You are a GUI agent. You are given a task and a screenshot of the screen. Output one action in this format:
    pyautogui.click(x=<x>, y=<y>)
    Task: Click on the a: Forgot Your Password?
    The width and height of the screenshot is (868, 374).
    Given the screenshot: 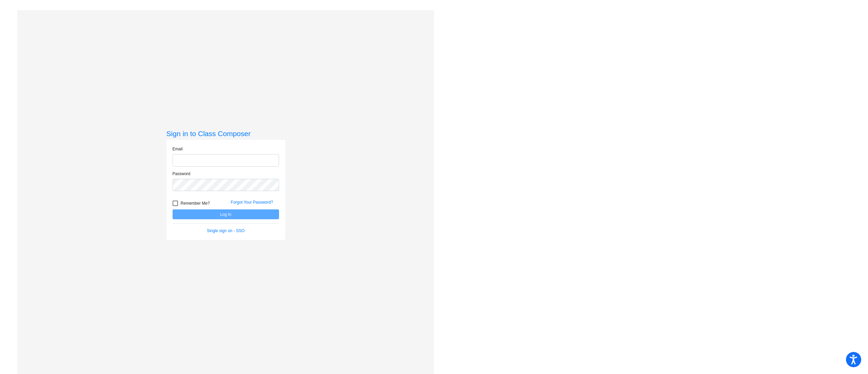 What is the action you would take?
    pyautogui.click(x=252, y=203)
    